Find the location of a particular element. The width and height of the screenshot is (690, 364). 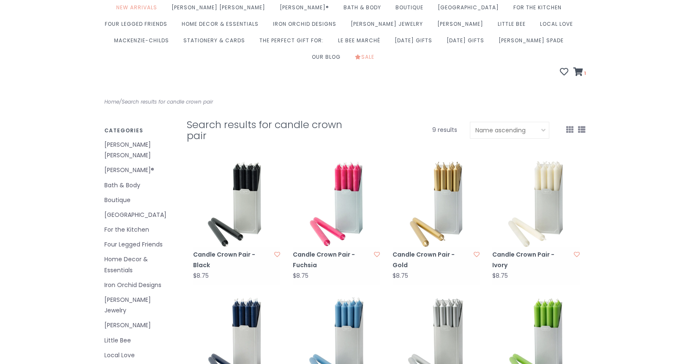

a: Home is located at coordinates (112, 101).